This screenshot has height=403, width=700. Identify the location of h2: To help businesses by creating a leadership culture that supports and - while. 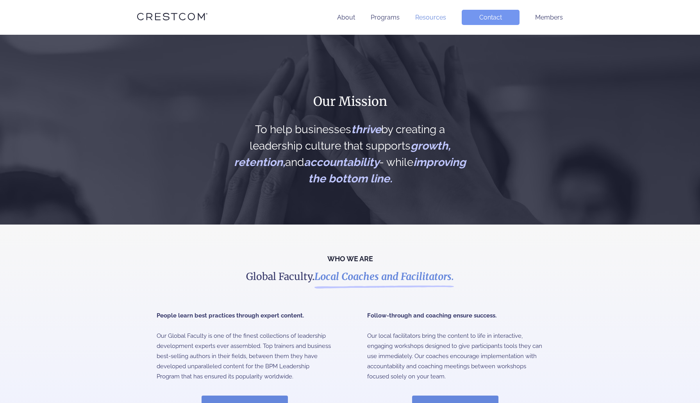
(350, 154).